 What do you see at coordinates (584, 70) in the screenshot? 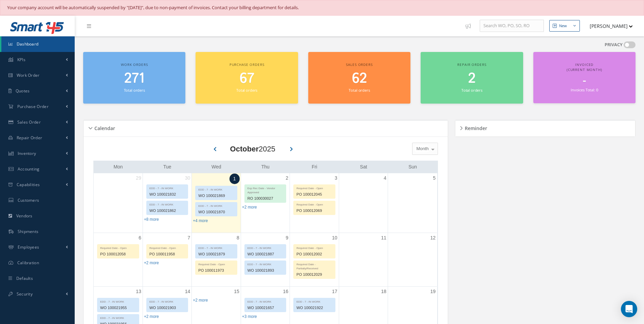
I see `span: (Current Month)` at bounding box center [584, 70].